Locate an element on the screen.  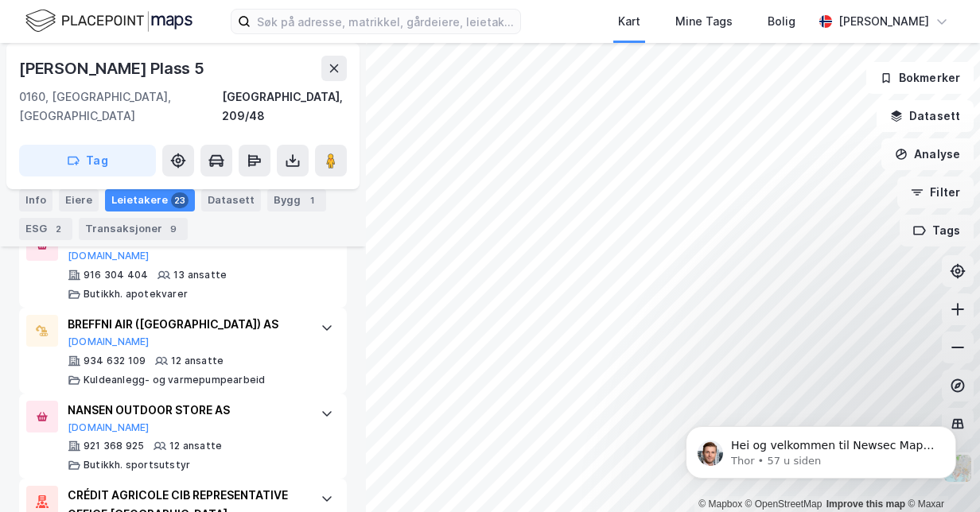
div: message notification from Thor, 57 u siden. Hei og velkommen til Newsec Maps, Siri 🥳 Om det er du... is located at coordinates (159, 59).